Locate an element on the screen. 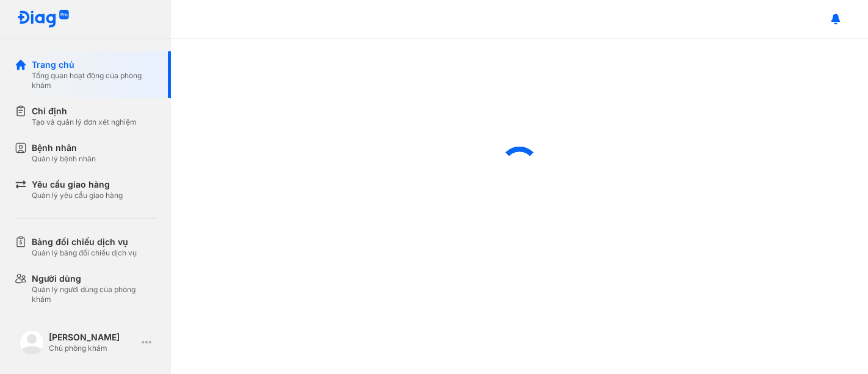 Image resolution: width=868 pixels, height=374 pixels. div: Tổng quan hoạt động của phòng khám is located at coordinates (94, 81).